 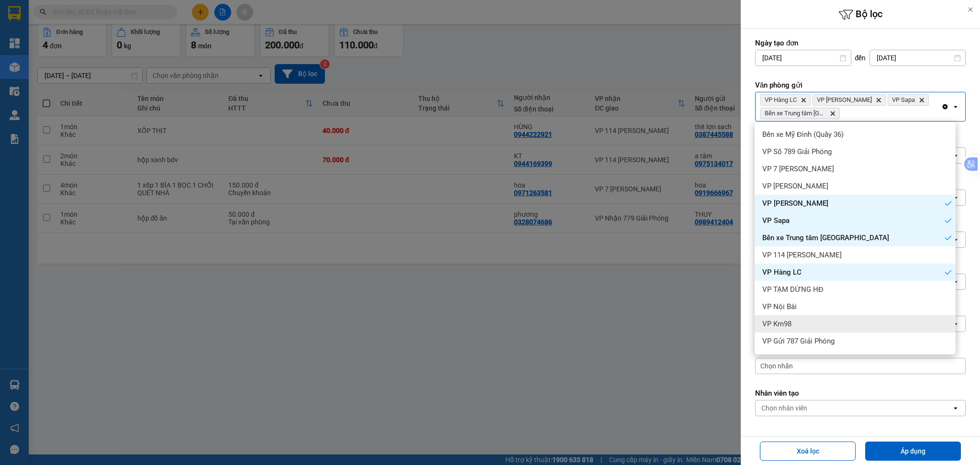 I want to click on button: Áp dụng, so click(x=913, y=451).